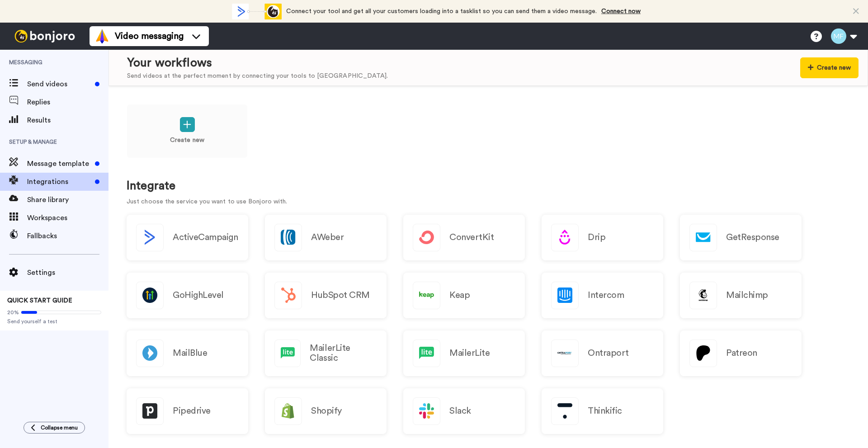 This screenshot has height=448, width=868. What do you see at coordinates (288, 295) in the screenshot?
I see `img: logo_hubspot.svg` at bounding box center [288, 295].